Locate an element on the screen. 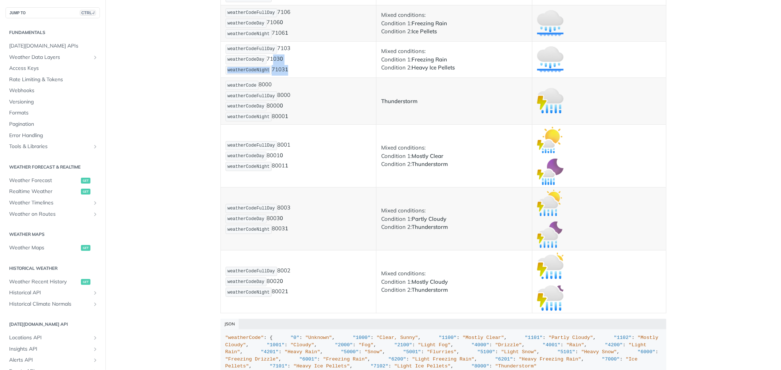 The height and width of the screenshot is (370, 781). strong: Partly Cloudy is located at coordinates (429, 219).